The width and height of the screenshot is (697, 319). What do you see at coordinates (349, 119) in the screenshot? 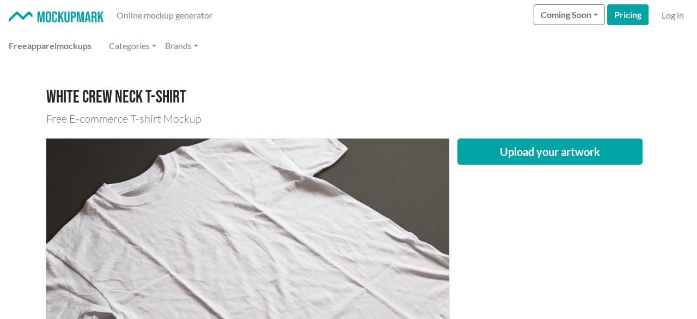
I see `h3: Free E-commerce T-shirt Mockup` at bounding box center [349, 119].